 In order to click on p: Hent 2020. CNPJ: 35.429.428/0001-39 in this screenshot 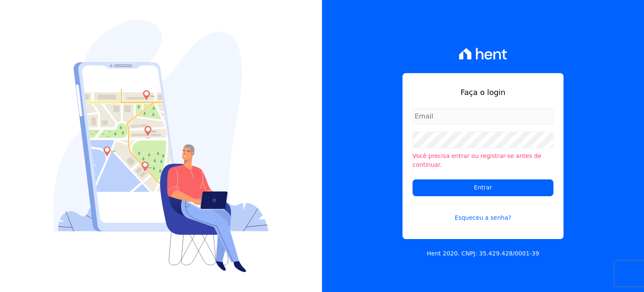, I will do `click(483, 253)`.